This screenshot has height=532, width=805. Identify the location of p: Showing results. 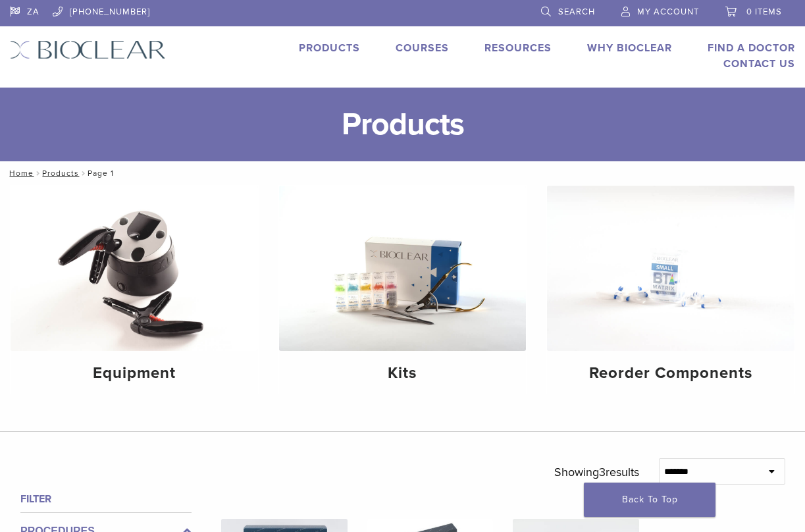
(596, 472).